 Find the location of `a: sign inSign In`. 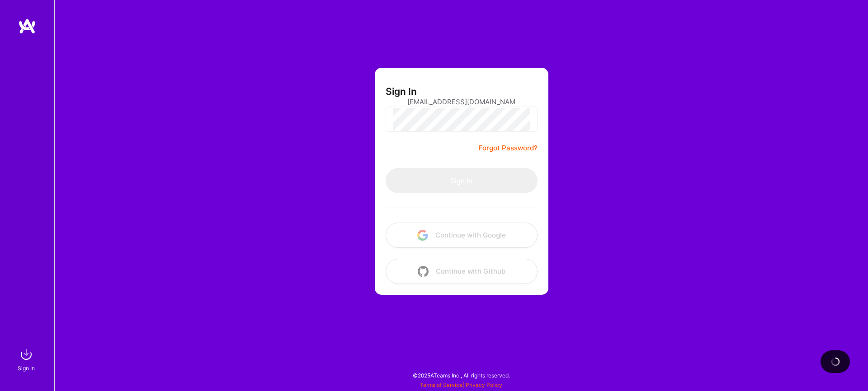

a: sign inSign In is located at coordinates (27, 359).